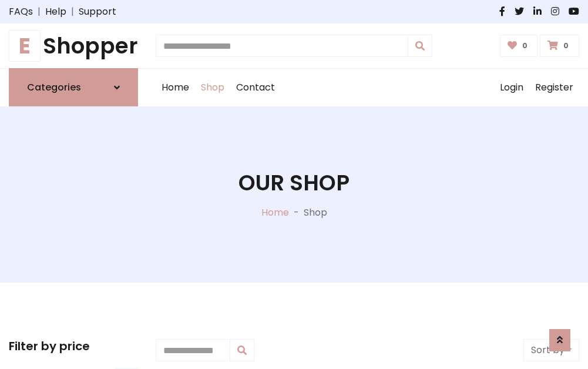 Image resolution: width=588 pixels, height=369 pixels. What do you see at coordinates (294, 183) in the screenshot?
I see `h1: Our Shop` at bounding box center [294, 183].